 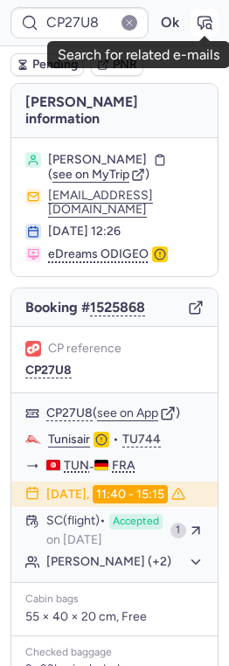 I want to click on span: Accepted, so click(x=136, y=522).